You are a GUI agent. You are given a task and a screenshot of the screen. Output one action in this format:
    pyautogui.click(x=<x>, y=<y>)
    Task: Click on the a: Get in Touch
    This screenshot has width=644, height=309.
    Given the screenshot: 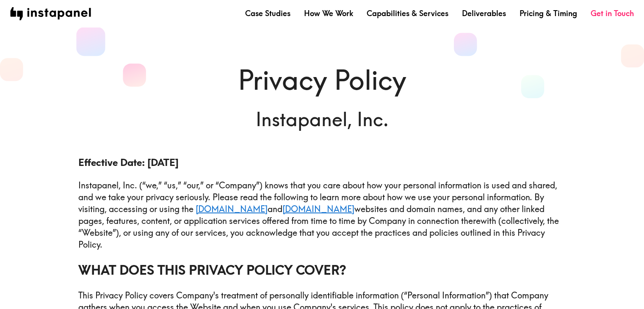 What is the action you would take?
    pyautogui.click(x=612, y=13)
    